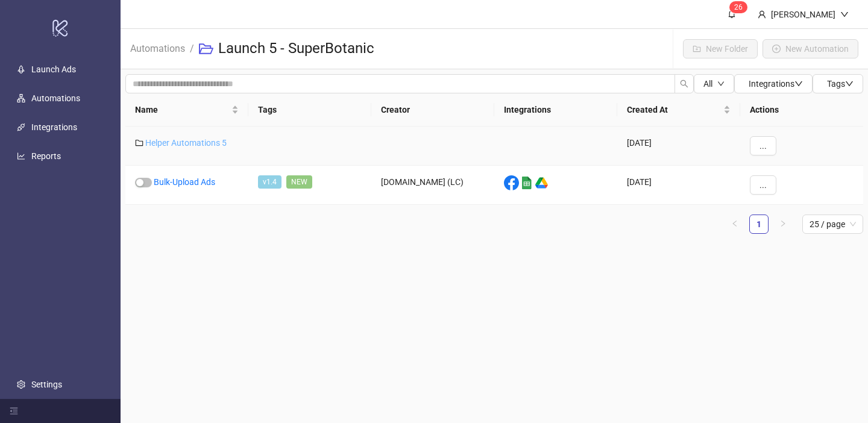 This screenshot has height=423, width=868. I want to click on span: folder, so click(139, 142).